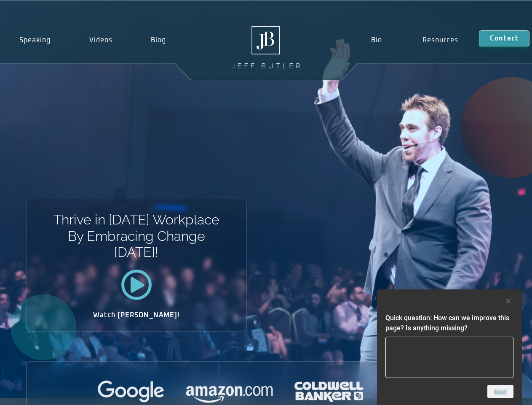  What do you see at coordinates (508, 301) in the screenshot?
I see `button: Hide survey` at bounding box center [508, 301].